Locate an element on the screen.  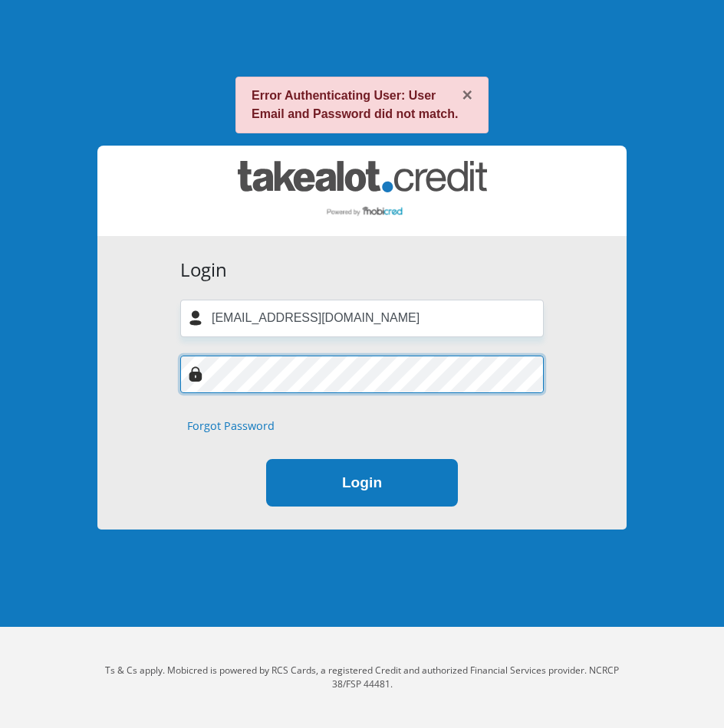
input: Username is located at coordinates (362, 318).